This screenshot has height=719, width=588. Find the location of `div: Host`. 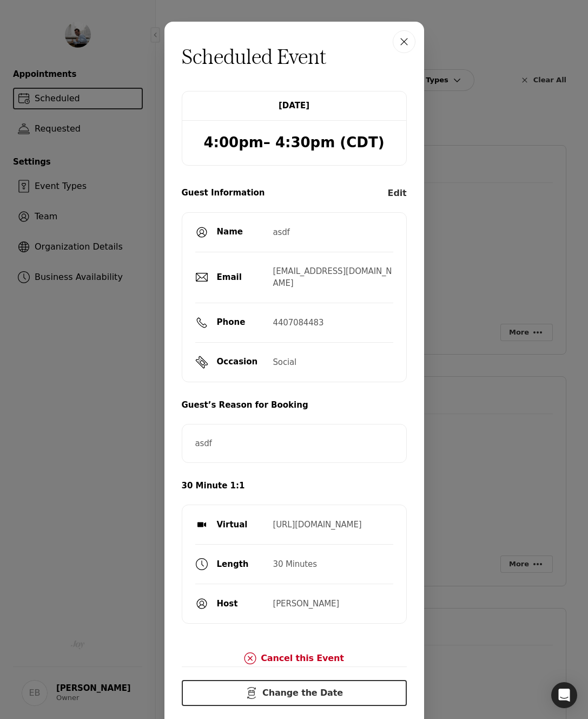

div: Host is located at coordinates (243, 604).